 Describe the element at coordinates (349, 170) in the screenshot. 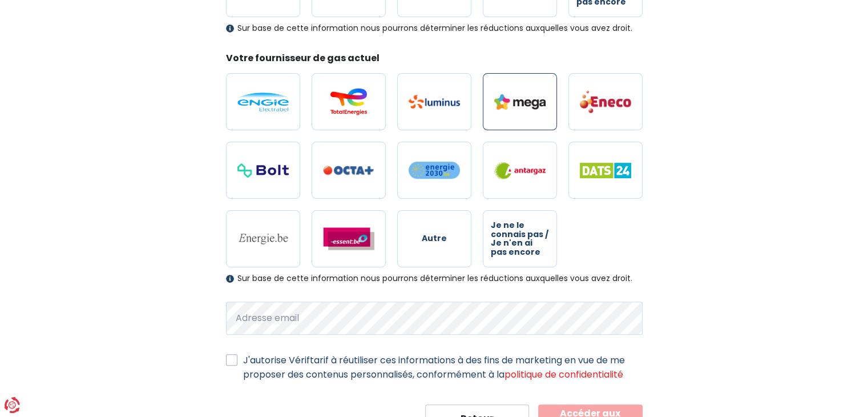

I see `img: Octa+` at that location.